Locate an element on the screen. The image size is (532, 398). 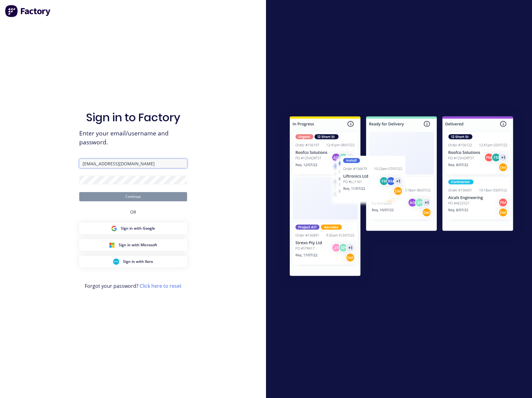
img: Google Sign in is located at coordinates (114, 229).